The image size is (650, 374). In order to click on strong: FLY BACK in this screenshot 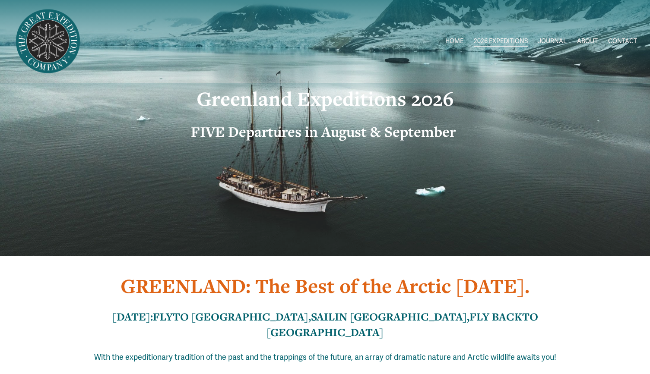, I will do `click(496, 317)`.